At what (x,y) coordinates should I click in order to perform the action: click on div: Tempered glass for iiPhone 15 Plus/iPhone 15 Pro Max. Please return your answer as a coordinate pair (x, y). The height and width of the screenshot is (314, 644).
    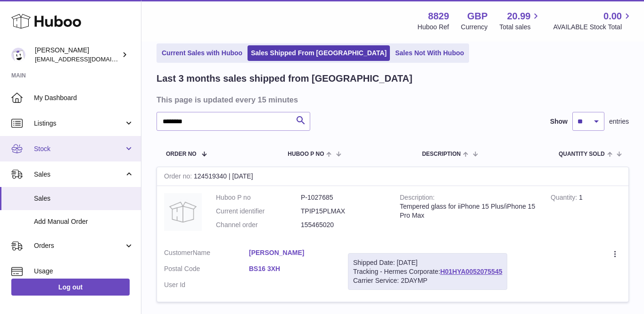
    Looking at the image, I should click on (468, 211).